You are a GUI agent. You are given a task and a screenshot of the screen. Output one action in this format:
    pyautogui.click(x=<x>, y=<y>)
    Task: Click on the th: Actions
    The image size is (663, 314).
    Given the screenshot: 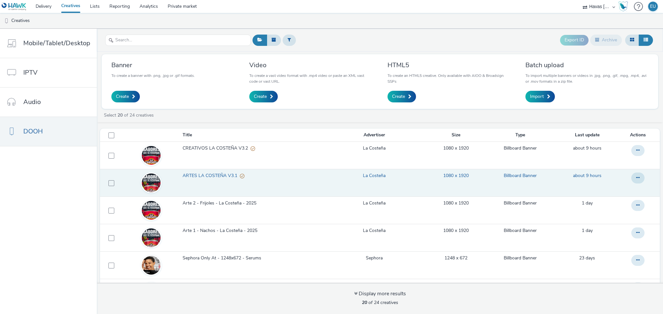 What is the action you would take?
    pyautogui.click(x=639, y=135)
    